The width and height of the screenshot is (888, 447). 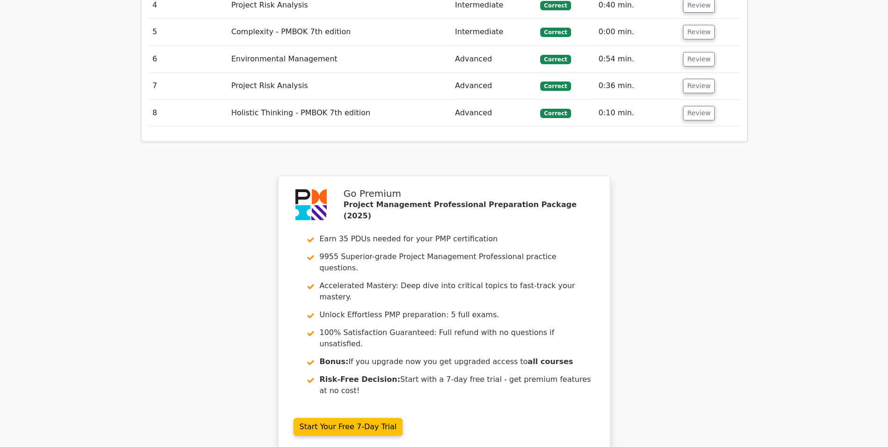 I want to click on a: Start Your Free 7-Day Trial, so click(x=348, y=427).